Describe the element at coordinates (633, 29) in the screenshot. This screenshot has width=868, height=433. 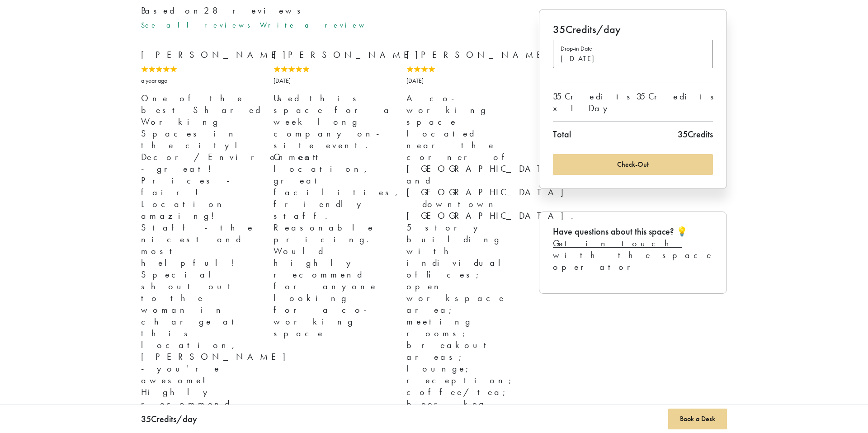
I see `h4: 35 Credits/day` at that location.